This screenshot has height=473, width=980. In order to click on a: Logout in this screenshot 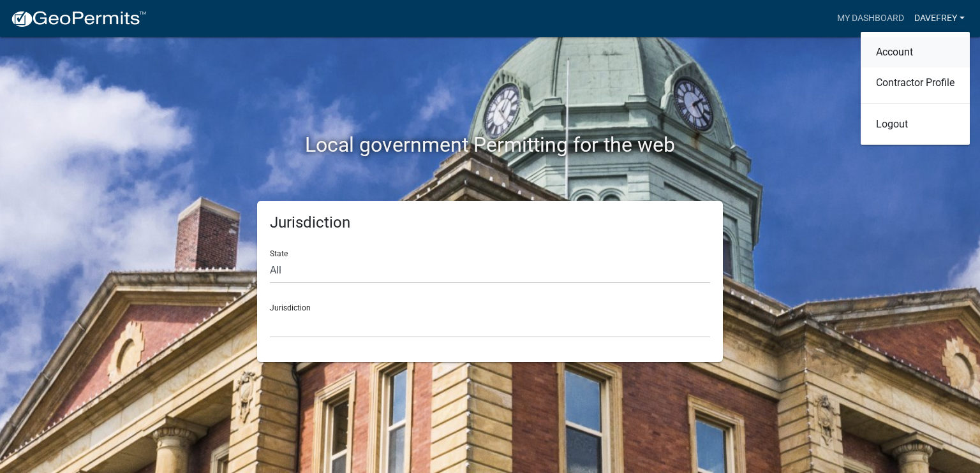, I will do `click(915, 125)`.